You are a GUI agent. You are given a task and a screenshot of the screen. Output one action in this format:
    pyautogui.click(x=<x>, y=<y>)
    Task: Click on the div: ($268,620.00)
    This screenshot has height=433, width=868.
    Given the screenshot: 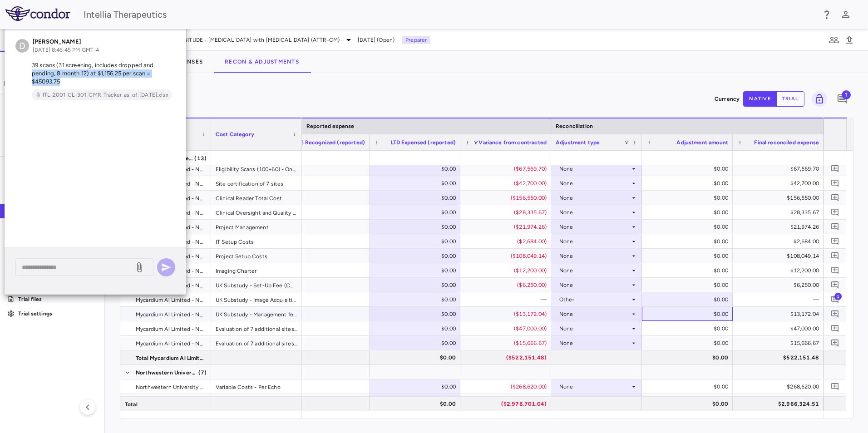 What is the action you would take?
    pyautogui.click(x=507, y=387)
    